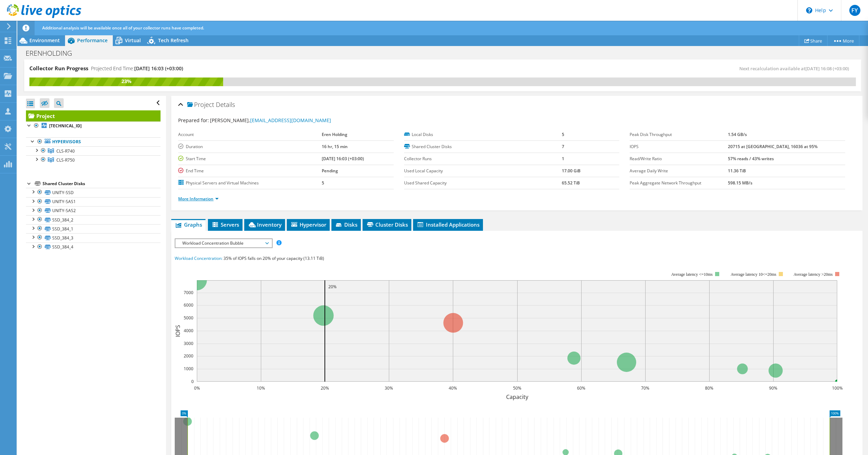 This screenshot has height=455, width=868. What do you see at coordinates (126, 81) in the screenshot?
I see `div: 23%` at bounding box center [126, 81].